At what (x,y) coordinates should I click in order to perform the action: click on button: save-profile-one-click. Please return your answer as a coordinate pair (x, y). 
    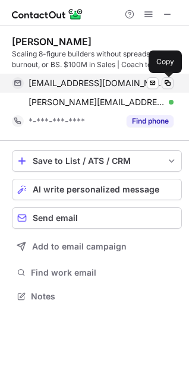
    Looking at the image, I should click on (97, 161).